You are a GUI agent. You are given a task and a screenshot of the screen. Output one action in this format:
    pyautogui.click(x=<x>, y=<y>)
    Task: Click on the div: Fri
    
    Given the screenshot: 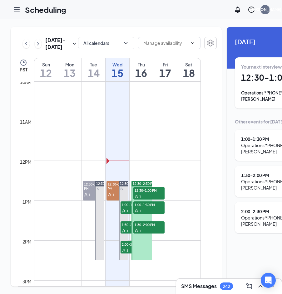 What is the action you would take?
    pyautogui.click(x=165, y=65)
    